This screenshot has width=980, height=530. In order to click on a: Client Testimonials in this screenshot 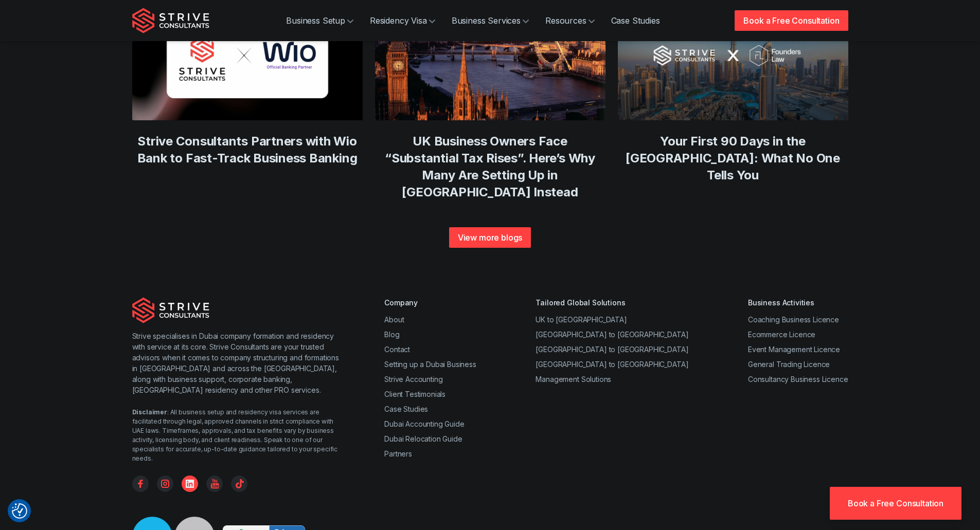, I will do `click(414, 393)`.